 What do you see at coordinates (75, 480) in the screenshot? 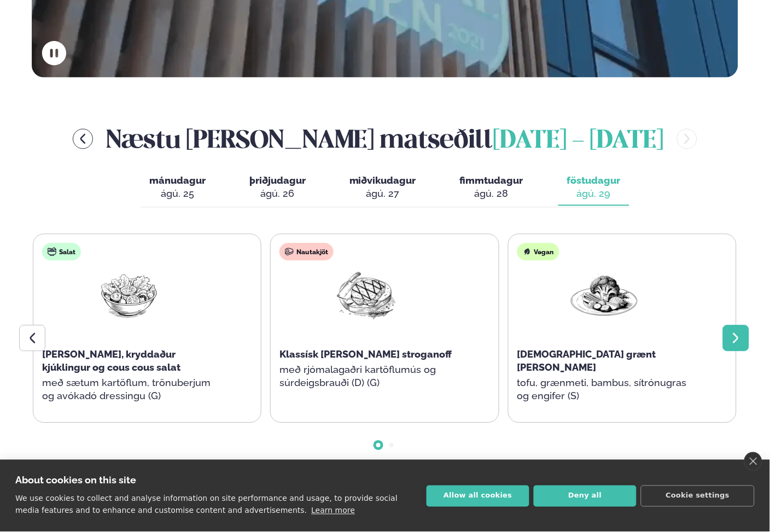
I see `strong: About cookies on this site` at bounding box center [75, 480].